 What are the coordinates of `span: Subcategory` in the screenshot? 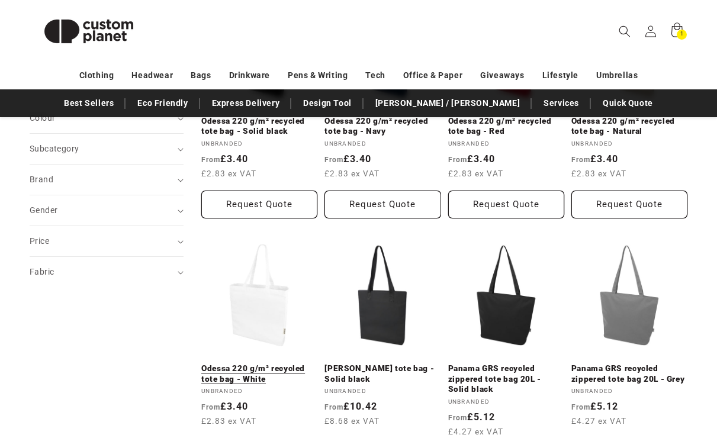 It's located at (54, 149).